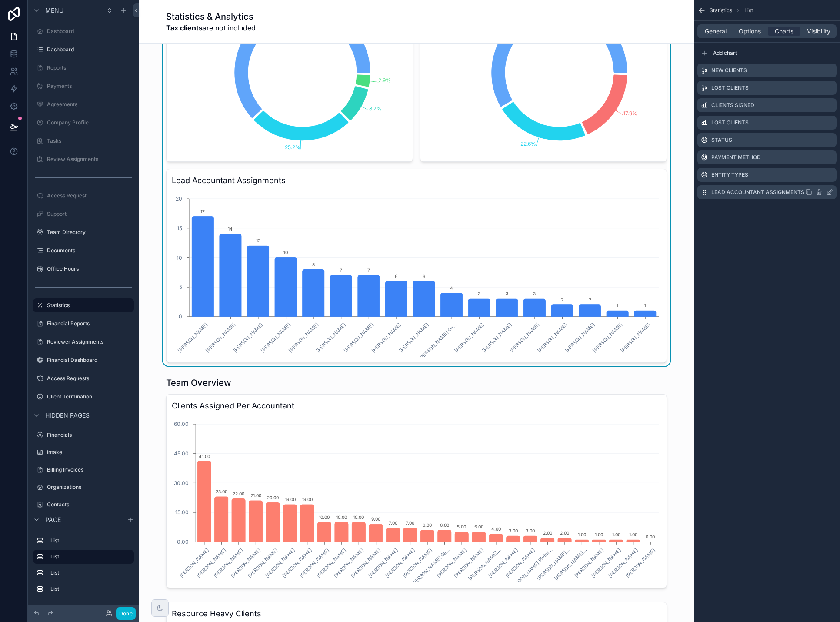 The image size is (840, 622). I want to click on button: Done, so click(125, 613).